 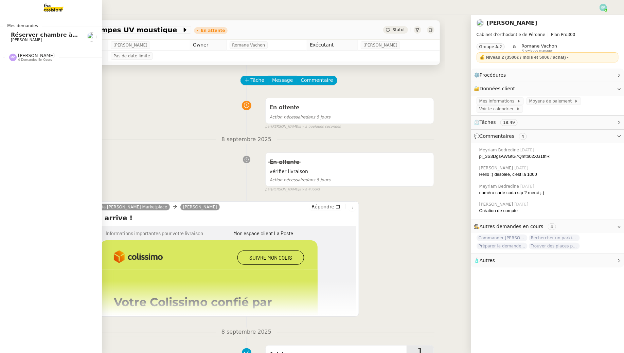 I want to click on span: Mes informations, so click(x=498, y=101).